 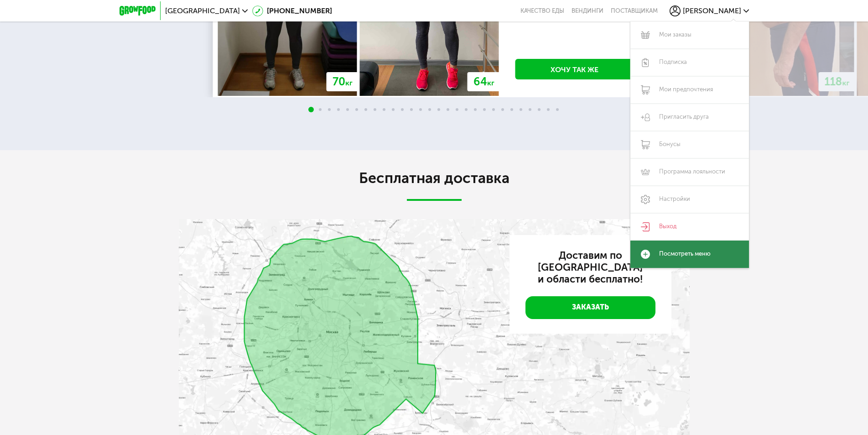 I want to click on a: Бонусы, so click(x=690, y=145).